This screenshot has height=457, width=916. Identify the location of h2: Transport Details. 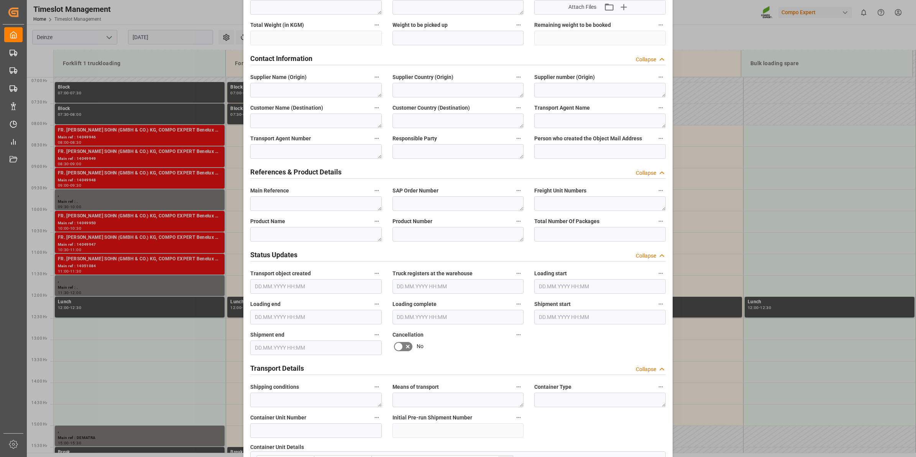
(277, 368).